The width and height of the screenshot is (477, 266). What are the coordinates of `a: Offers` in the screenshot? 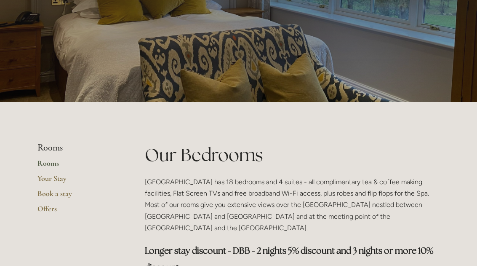 It's located at (77, 211).